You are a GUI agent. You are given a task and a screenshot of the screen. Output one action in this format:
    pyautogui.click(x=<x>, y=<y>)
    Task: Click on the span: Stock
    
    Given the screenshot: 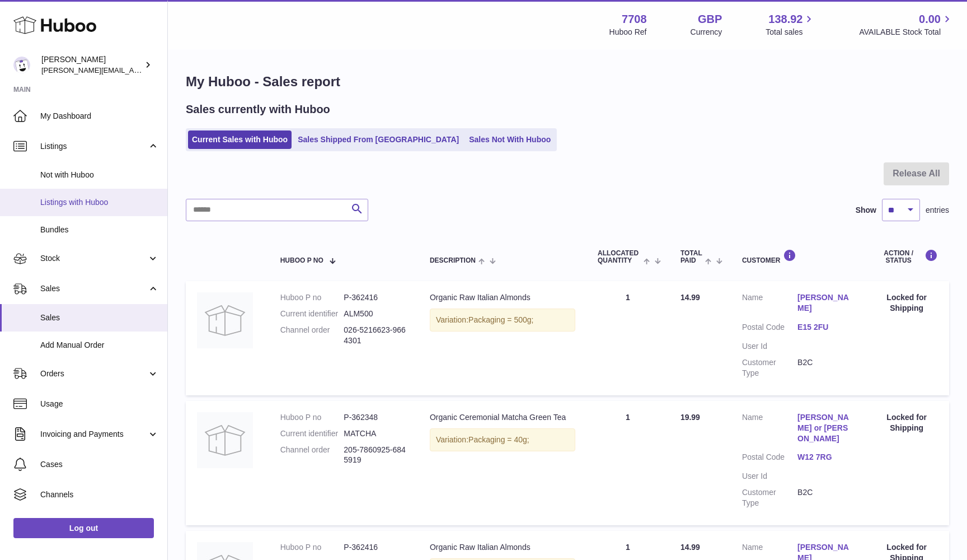 What is the action you would take?
    pyautogui.click(x=93, y=258)
    